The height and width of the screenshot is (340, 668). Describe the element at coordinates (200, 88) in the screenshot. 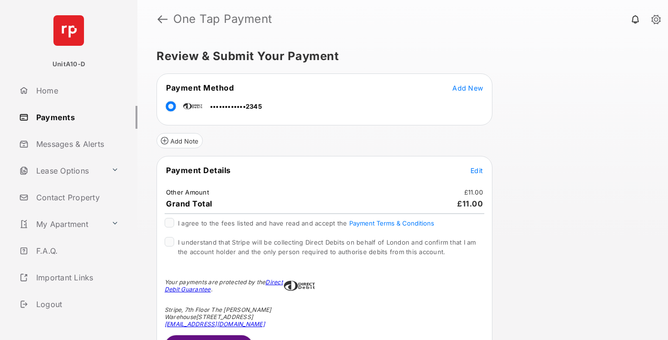

I see `span: Payment Method` at that location.